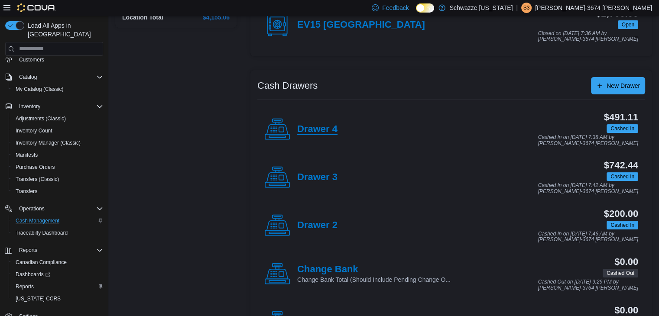 This screenshot has width=659, height=316. I want to click on a: Inventory Manager (Classic), so click(48, 143).